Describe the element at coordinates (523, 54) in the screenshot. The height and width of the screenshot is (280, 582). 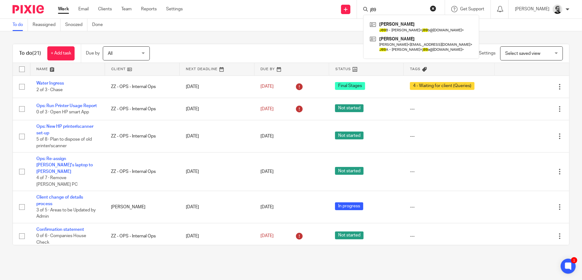
I see `span: Select saved view` at that location.